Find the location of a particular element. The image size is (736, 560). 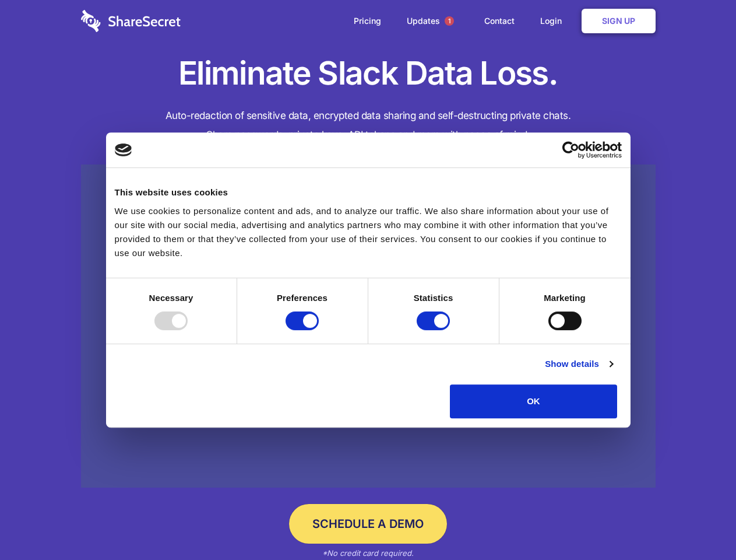

a: Contact is located at coordinates (499, 21).